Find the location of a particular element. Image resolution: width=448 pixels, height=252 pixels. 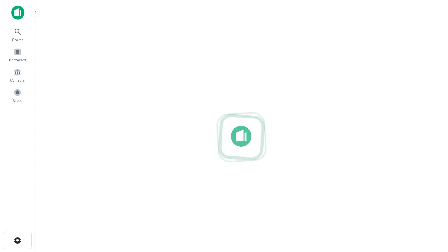

span: Search is located at coordinates (18, 40).